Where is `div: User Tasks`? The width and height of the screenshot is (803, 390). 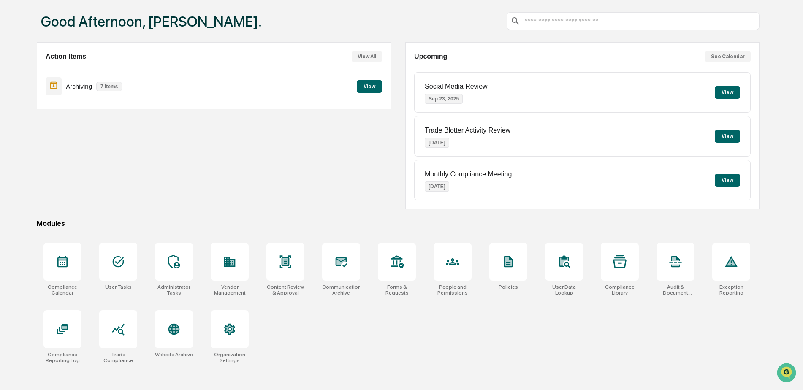
div: User Tasks is located at coordinates (118, 287).